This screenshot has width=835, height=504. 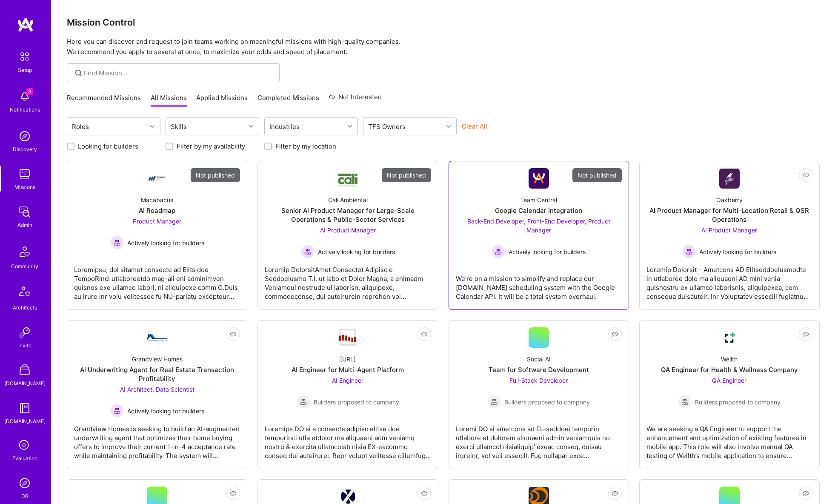 What do you see at coordinates (157, 210) in the screenshot?
I see `div: AI Roadmap` at bounding box center [157, 210].